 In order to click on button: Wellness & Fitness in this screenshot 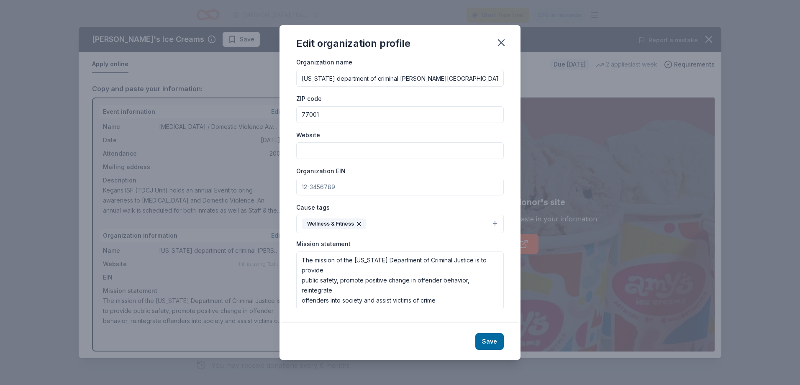, I will do `click(400, 224)`.